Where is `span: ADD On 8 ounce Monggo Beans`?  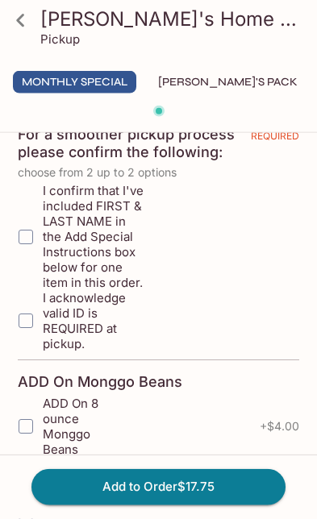 span: ADD On 8 ounce Monggo Beans is located at coordinates (73, 427).